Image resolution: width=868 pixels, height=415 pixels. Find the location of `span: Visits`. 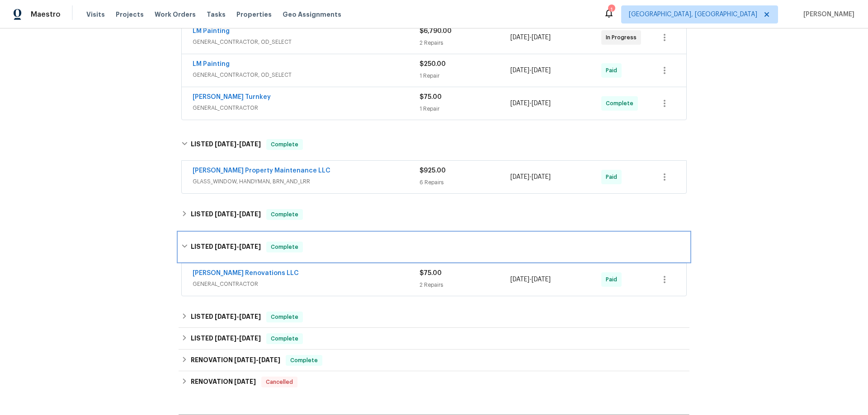

span: Visits is located at coordinates (95, 14).